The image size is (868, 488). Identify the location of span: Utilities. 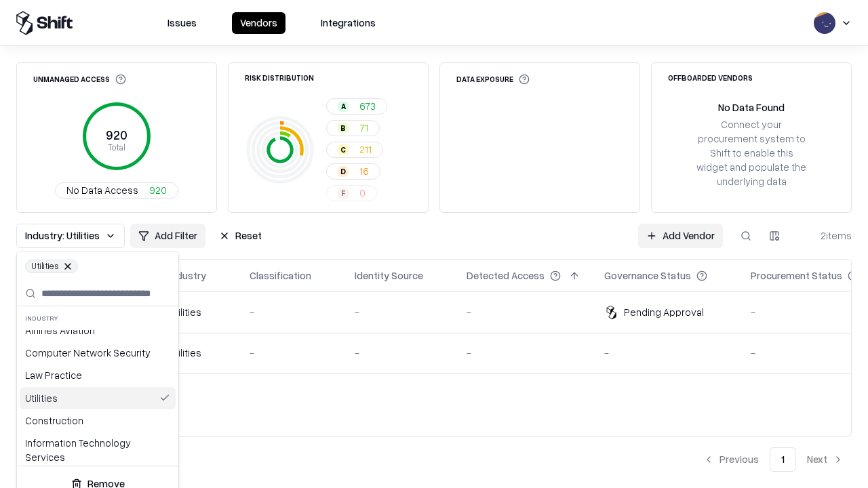
(52, 266).